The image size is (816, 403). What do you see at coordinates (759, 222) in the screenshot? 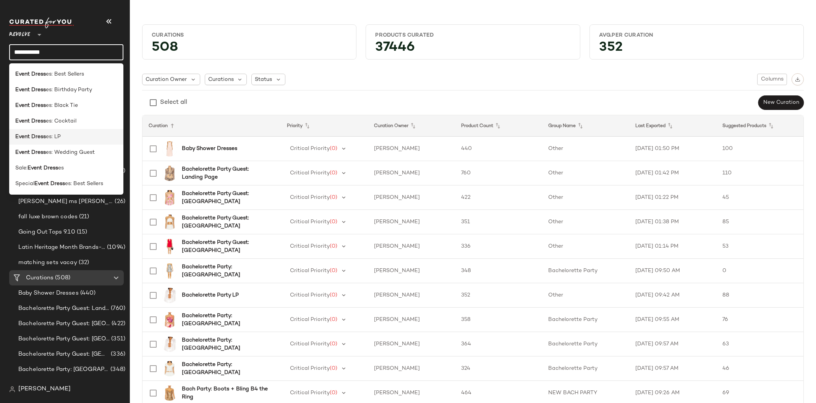
I see `td: 85` at bounding box center [759, 222].